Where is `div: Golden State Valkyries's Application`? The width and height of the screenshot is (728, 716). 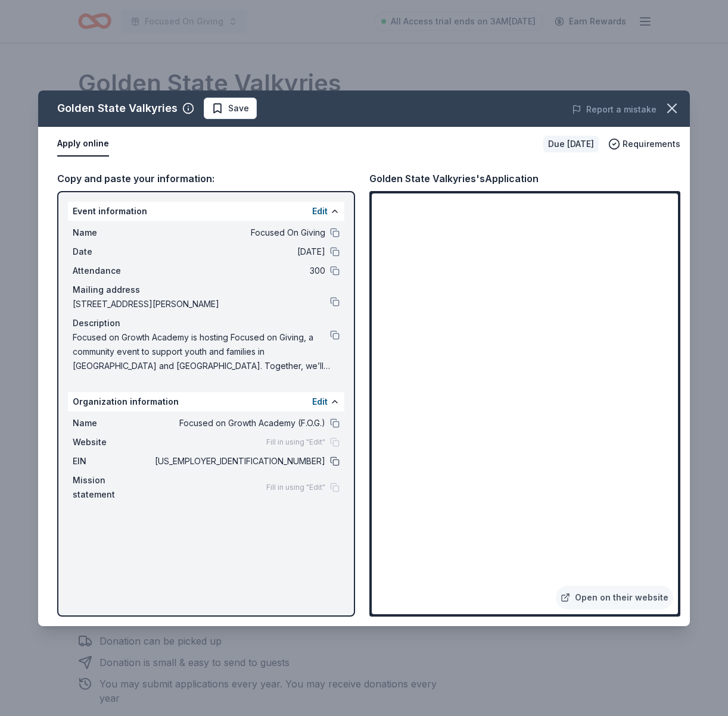 div: Golden State Valkyries's Application is located at coordinates (455, 178).